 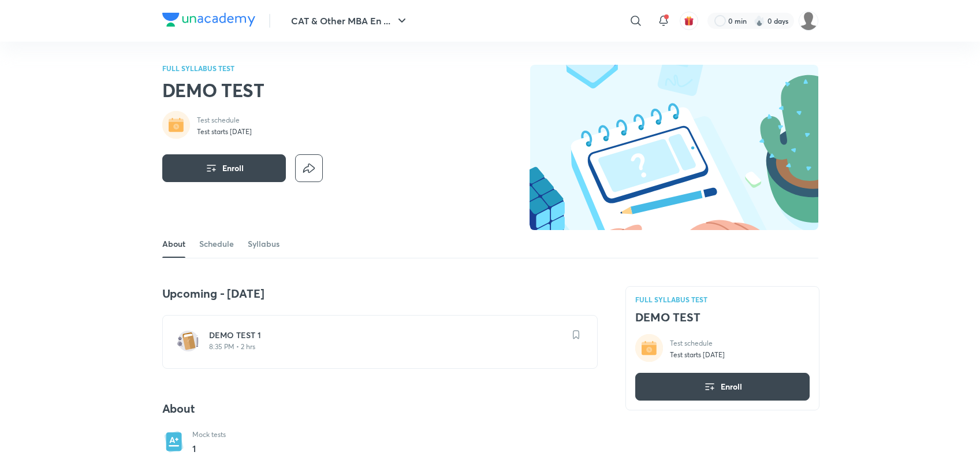 I want to click on img: Coolm, so click(x=808, y=20).